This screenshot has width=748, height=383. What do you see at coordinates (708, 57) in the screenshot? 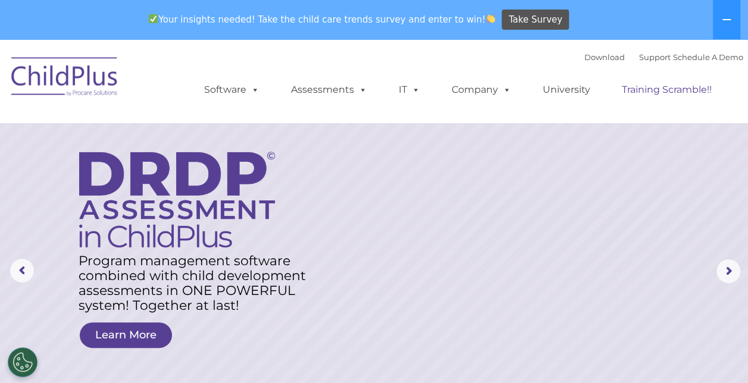
I see `a: Schedule A Demo` at bounding box center [708, 57].